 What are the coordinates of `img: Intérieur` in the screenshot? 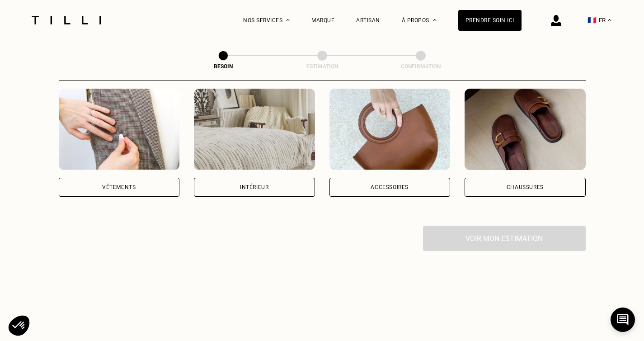 It's located at (254, 130).